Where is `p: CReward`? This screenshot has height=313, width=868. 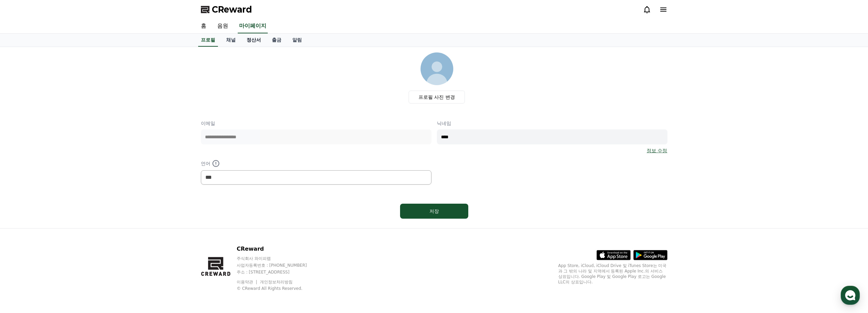
p: CReward is located at coordinates (278, 249).